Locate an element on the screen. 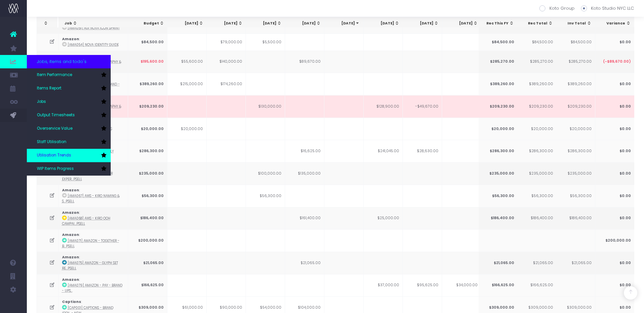  td: $25,000.00 is located at coordinates (383, 218).